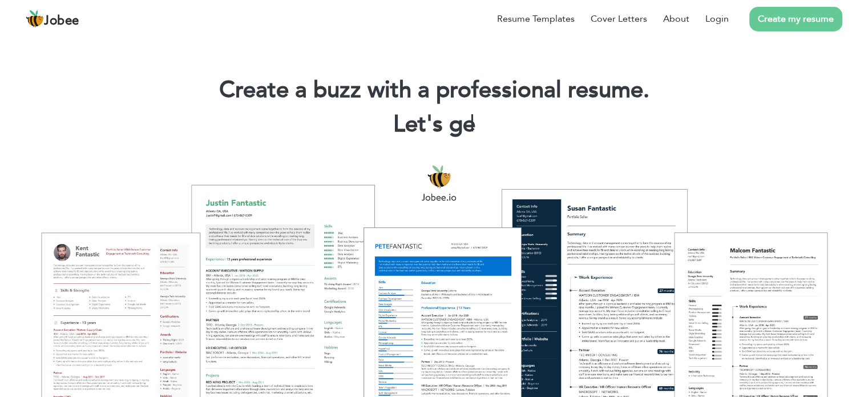 Image resolution: width=868 pixels, height=397 pixels. What do you see at coordinates (462, 124) in the screenshot?
I see `span: ge` at bounding box center [462, 124].